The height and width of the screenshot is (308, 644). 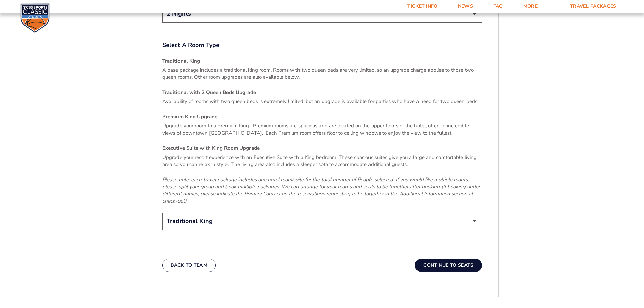 What do you see at coordinates (322, 102) in the screenshot?
I see `p: Availability of rooms with two queen beds is extremely limited, but an upgrade is available for p...` at bounding box center [322, 102].